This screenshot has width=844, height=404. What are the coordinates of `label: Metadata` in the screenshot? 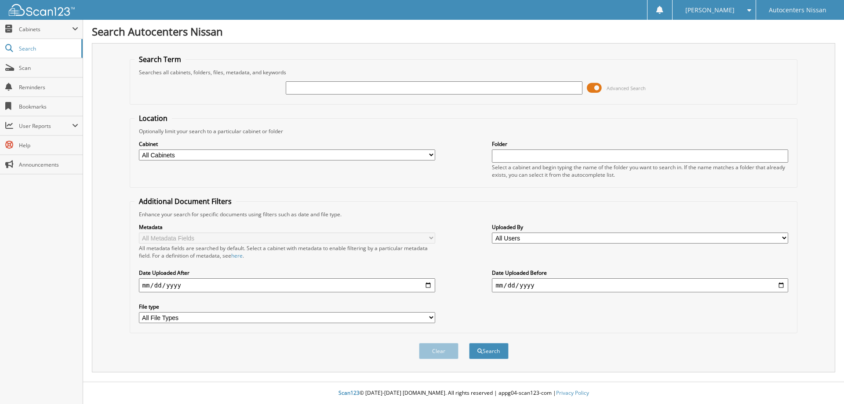 It's located at (287, 227).